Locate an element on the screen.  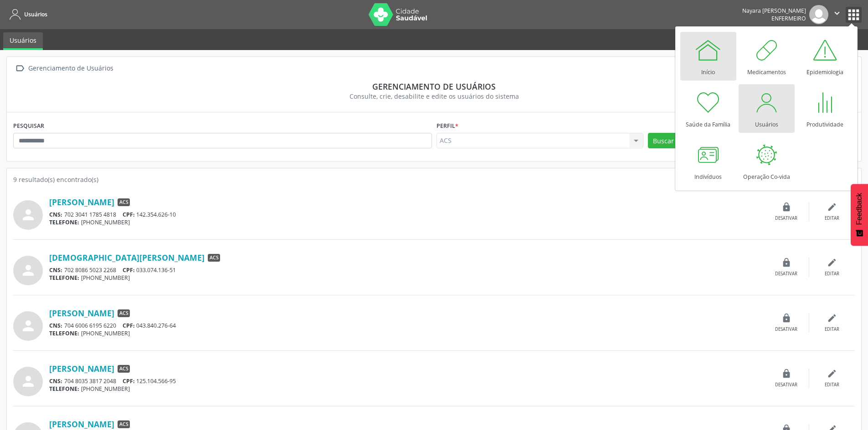
span: Enfermeiro is located at coordinates (788, 18).